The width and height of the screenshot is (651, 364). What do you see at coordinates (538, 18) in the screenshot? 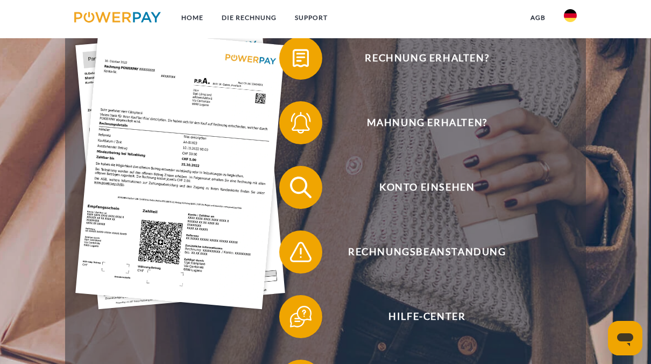
I see `a: agb` at bounding box center [538, 18].